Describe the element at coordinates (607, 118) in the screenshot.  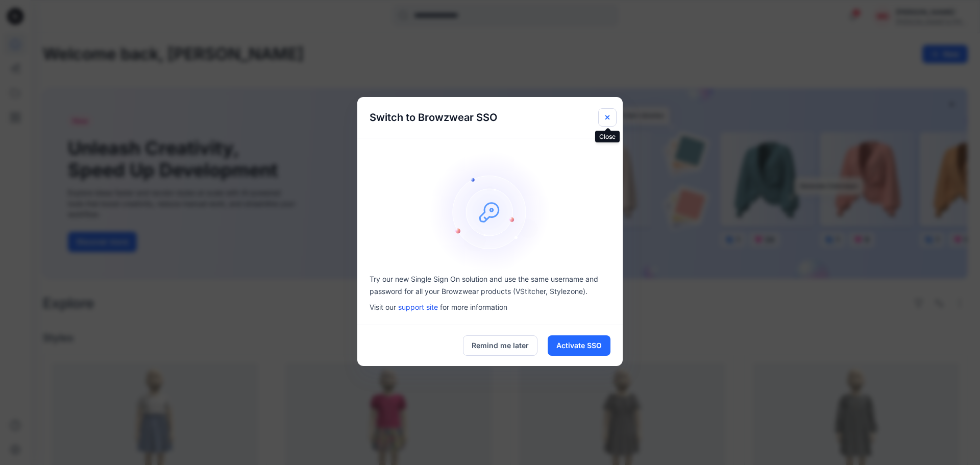
I see `button: Close` at that location.